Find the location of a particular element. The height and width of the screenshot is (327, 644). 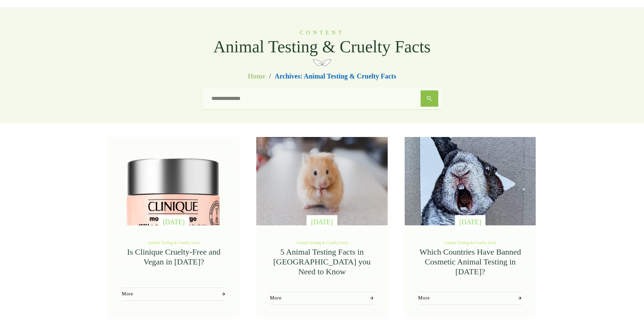

img: small deco is located at coordinates (323, 62).